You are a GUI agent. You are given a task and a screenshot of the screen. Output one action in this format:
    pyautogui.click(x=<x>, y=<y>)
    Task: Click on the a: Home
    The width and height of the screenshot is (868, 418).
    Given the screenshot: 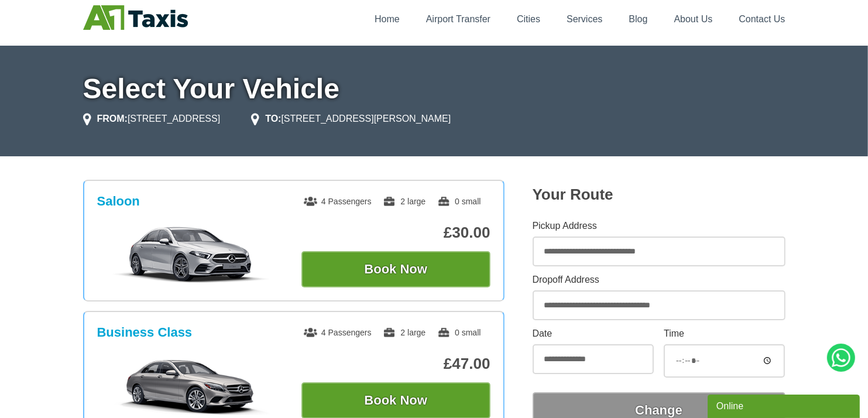 What is the action you would take?
    pyautogui.click(x=387, y=18)
    